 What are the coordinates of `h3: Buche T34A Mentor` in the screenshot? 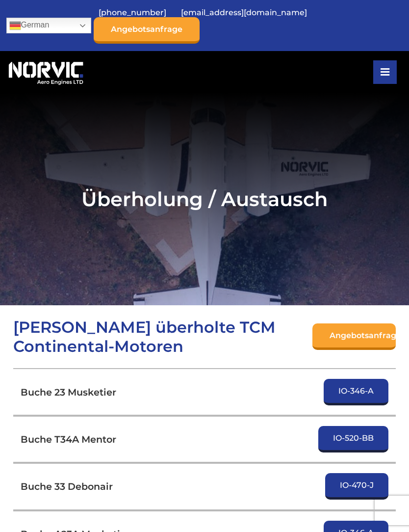 It's located at (68, 439).